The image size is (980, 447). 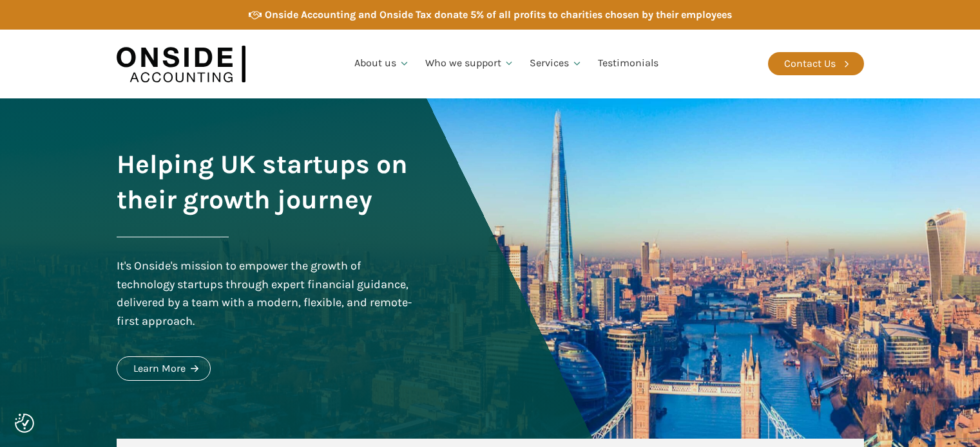 What do you see at coordinates (382, 64) in the screenshot?
I see `a: About us` at bounding box center [382, 64].